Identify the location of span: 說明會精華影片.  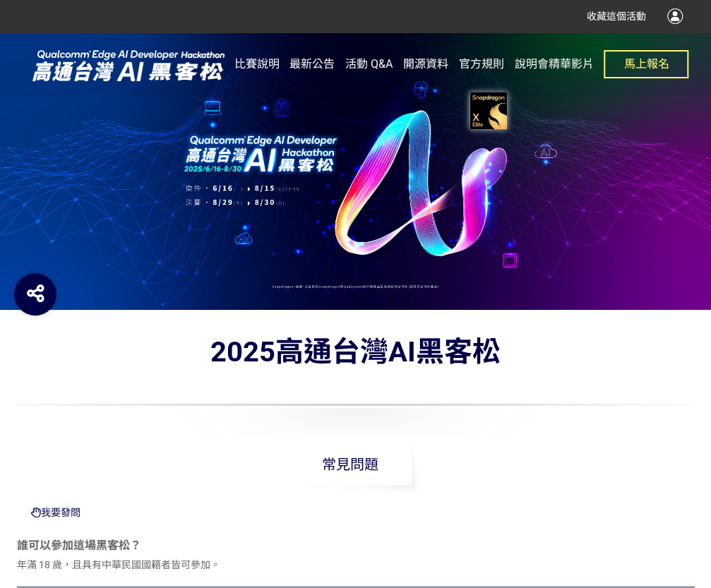
(554, 63).